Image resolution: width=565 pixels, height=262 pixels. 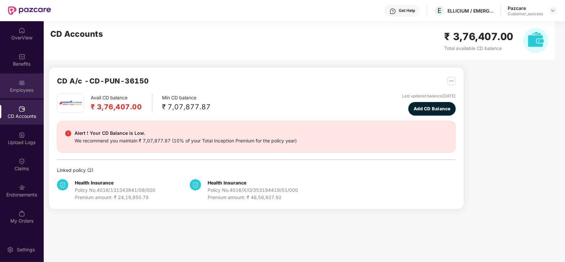 I want to click on div: Min CD balance, so click(x=187, y=103).